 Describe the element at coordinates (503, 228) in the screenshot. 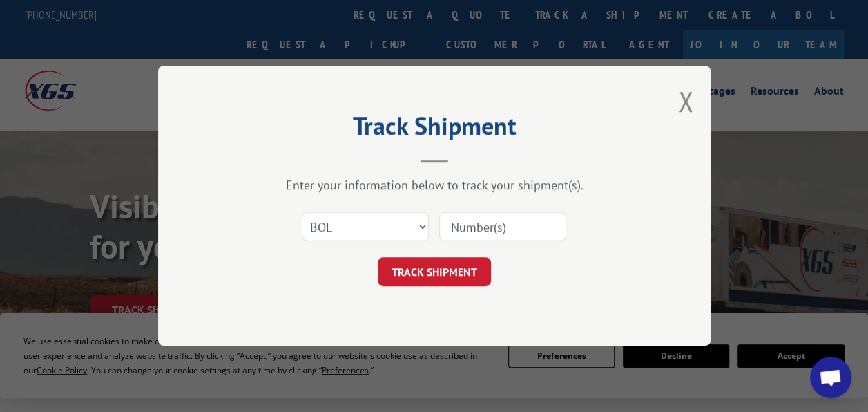

I see `input: Number(s)` at that location.